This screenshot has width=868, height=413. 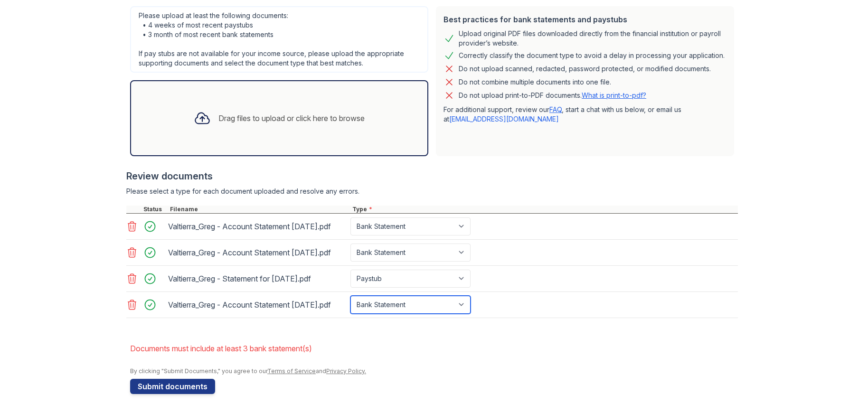 I want to click on div: Do not combine multiple documents into one file., so click(x=535, y=82).